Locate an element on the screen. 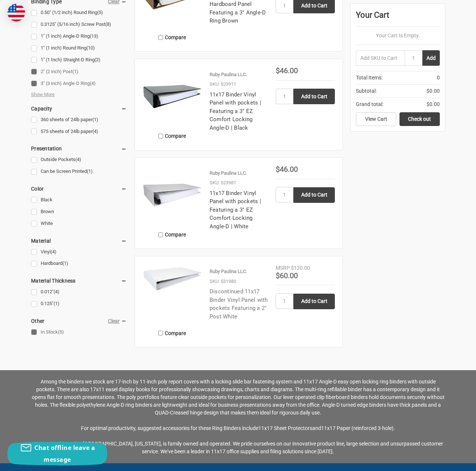 This screenshot has width=476, height=471. a: Brown is located at coordinates (79, 212).